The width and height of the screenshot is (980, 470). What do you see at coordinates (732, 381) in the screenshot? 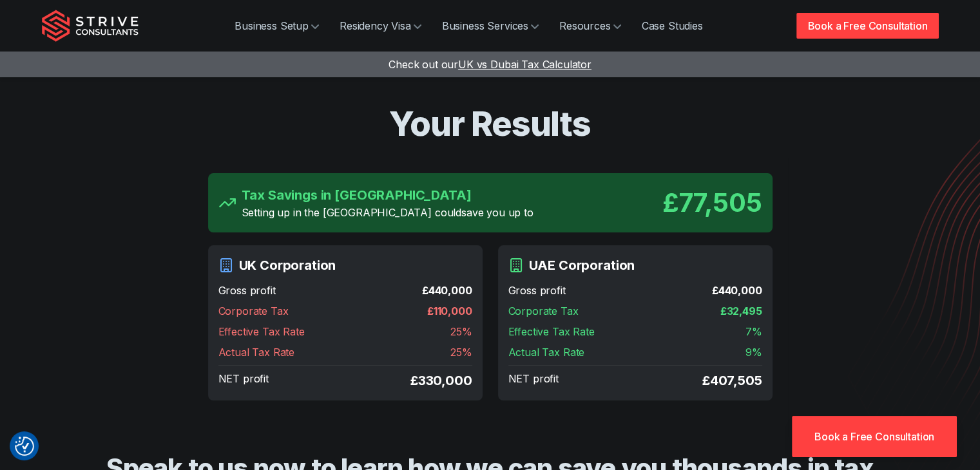
I see `span: £ 407,505` at bounding box center [732, 381].